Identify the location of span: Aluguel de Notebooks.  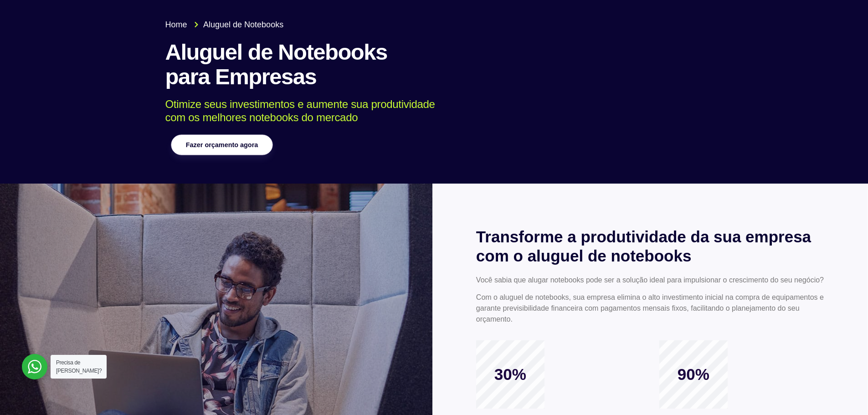
(242, 24).